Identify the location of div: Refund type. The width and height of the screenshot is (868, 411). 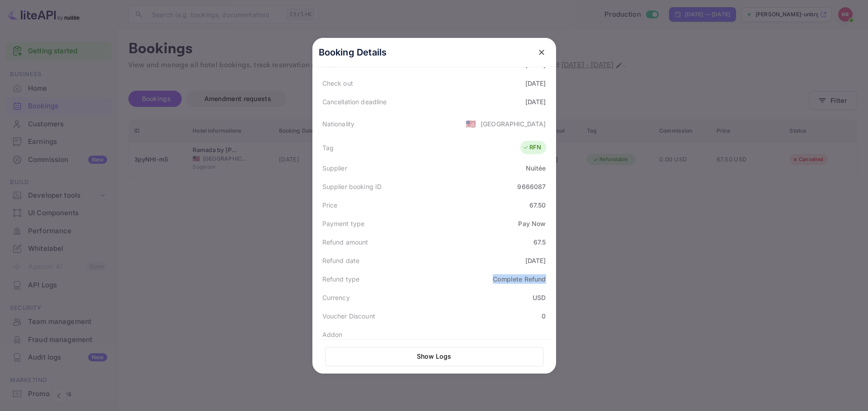
(341, 279).